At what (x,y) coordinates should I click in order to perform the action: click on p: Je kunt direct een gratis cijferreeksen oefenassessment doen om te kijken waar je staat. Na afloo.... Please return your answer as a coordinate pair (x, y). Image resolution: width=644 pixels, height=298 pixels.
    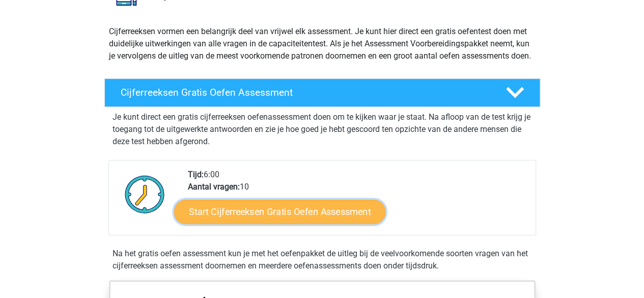
    Looking at the image, I should click on (322, 129).